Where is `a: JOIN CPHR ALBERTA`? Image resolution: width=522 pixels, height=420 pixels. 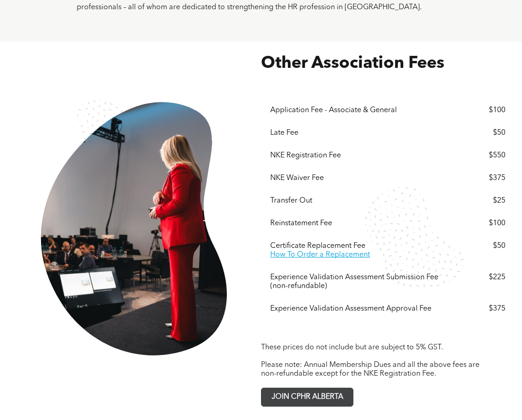 a: JOIN CPHR ALBERTA is located at coordinates (307, 397).